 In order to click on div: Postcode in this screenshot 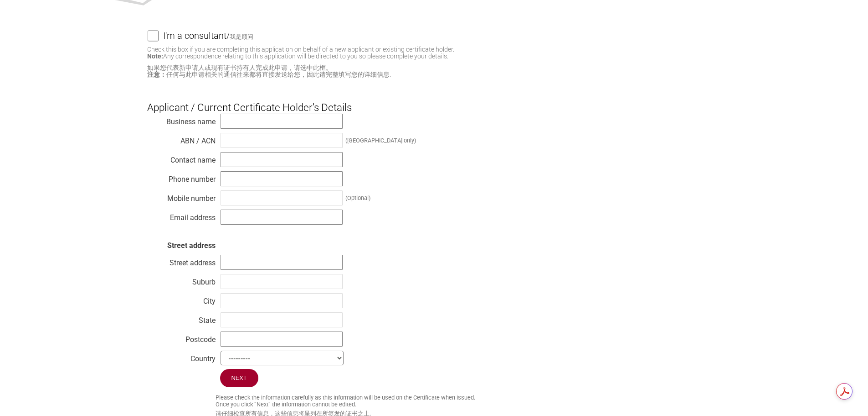, I will do `click(181, 337)`.